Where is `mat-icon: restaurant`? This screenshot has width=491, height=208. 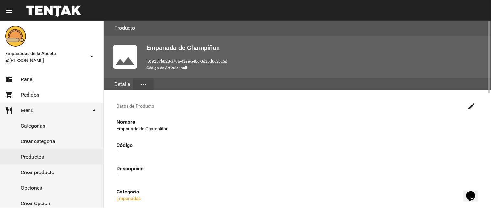 mat-icon: restaurant is located at coordinates (9, 111).